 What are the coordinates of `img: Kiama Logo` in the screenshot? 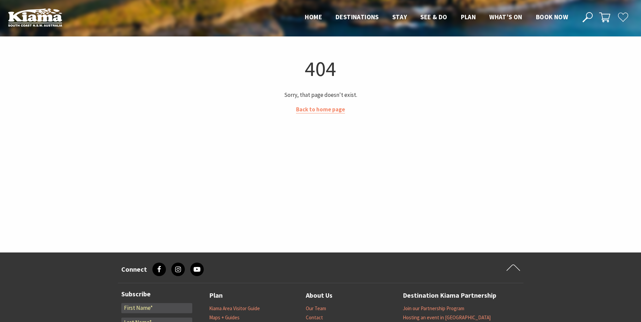 It's located at (35, 17).